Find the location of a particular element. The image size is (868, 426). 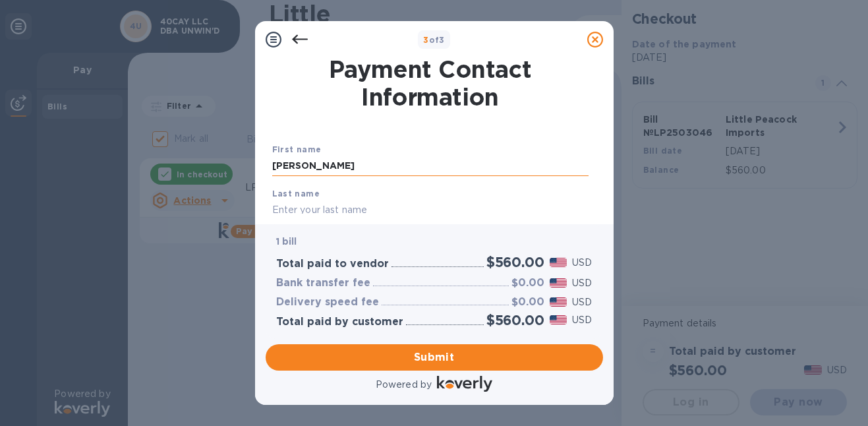

h1: Payment Contact Information is located at coordinates (430, 83).